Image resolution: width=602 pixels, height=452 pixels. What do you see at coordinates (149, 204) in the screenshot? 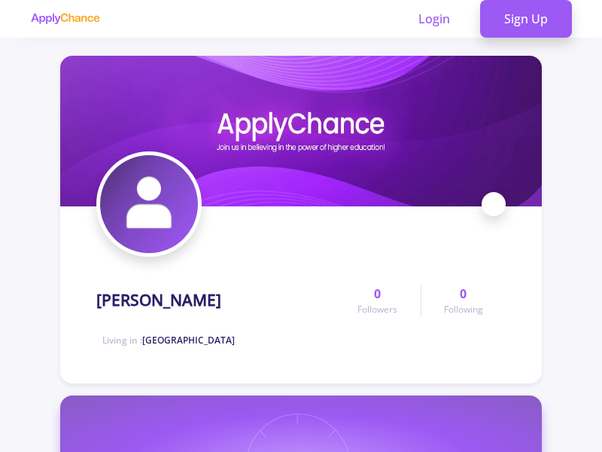
I see `img: kimia salimiavatar` at bounding box center [149, 204].